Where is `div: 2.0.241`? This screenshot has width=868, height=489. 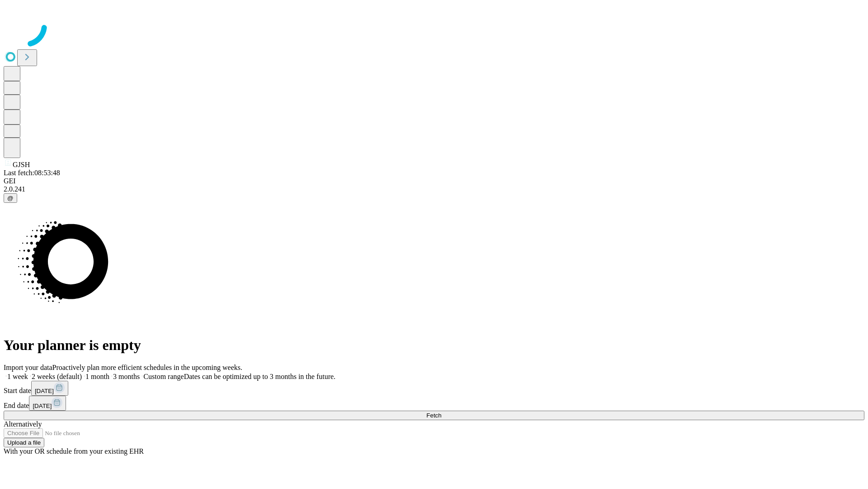 div: 2.0.241 is located at coordinates (434, 189).